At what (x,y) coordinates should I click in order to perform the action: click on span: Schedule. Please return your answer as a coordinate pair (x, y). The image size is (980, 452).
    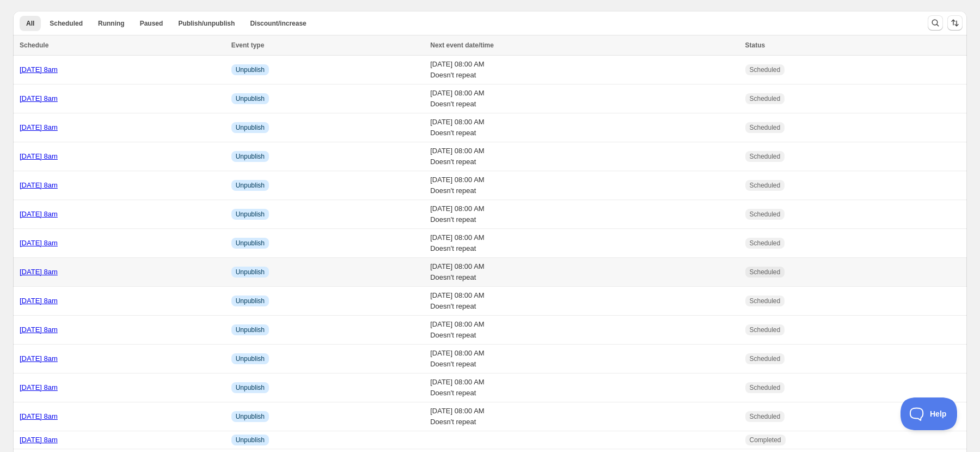
    Looking at the image, I should click on (34, 45).